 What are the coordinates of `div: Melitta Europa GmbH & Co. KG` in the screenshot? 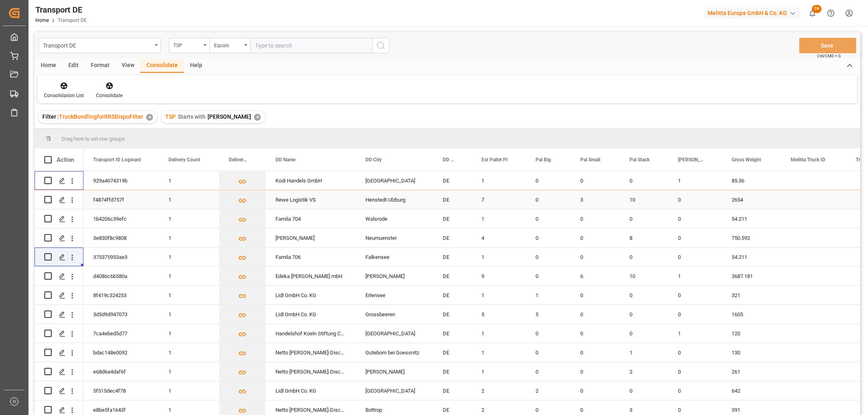 It's located at (752, 13).